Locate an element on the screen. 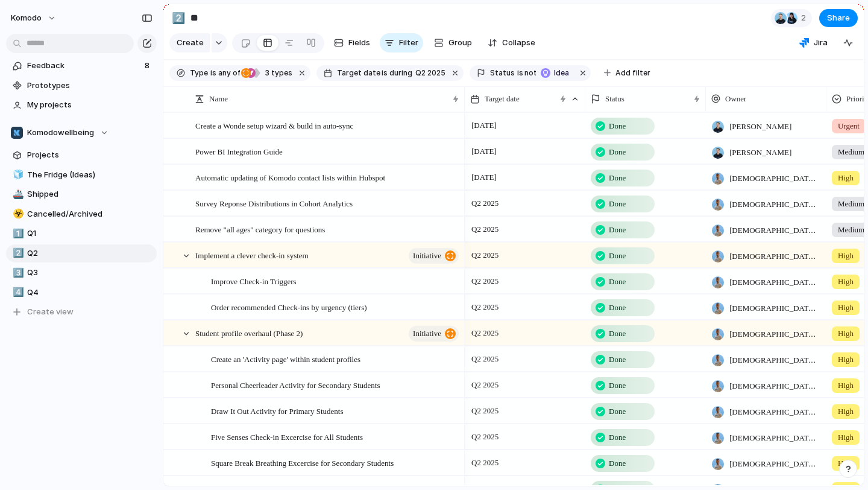  span: Komodowellbeing is located at coordinates (60, 132).